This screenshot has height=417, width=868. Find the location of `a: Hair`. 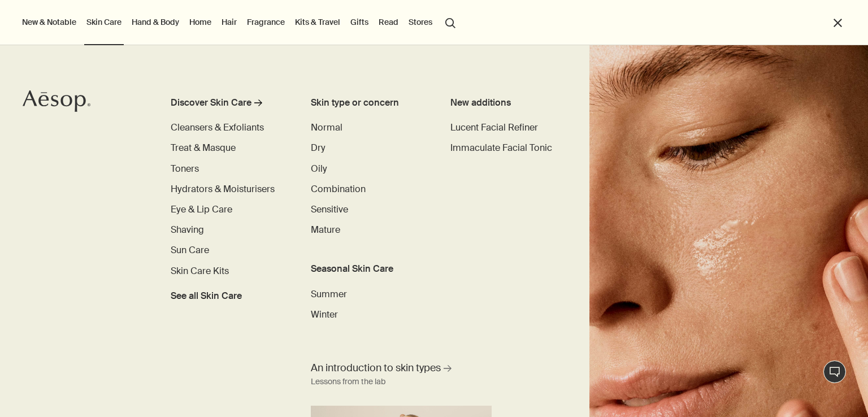

a: Hair is located at coordinates (229, 22).